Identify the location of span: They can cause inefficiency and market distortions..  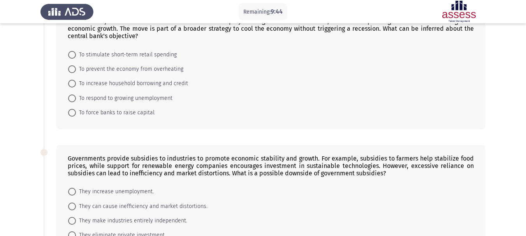
(142, 207).